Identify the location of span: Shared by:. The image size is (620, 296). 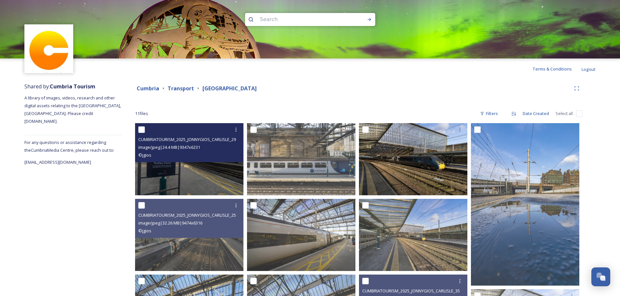
(60, 87).